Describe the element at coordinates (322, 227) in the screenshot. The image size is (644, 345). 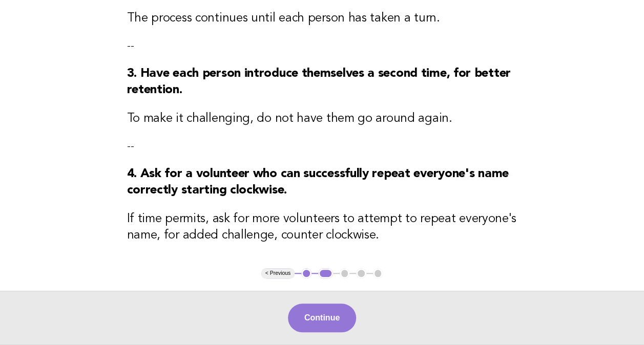
I see `h3: If time permits, ask for more volunteers to attempt to repeat everyone's name, for added challeng...` at that location.